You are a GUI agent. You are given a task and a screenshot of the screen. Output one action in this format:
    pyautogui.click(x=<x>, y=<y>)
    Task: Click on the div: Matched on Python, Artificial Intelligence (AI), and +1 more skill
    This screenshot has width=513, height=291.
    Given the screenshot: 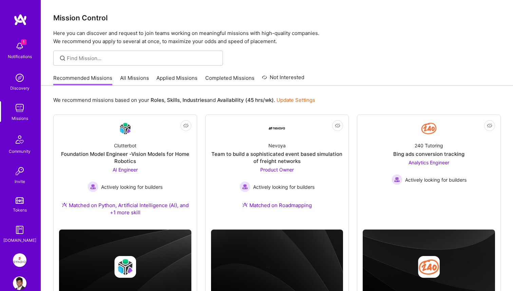 What is the action you would take?
    pyautogui.click(x=125, y=209)
    